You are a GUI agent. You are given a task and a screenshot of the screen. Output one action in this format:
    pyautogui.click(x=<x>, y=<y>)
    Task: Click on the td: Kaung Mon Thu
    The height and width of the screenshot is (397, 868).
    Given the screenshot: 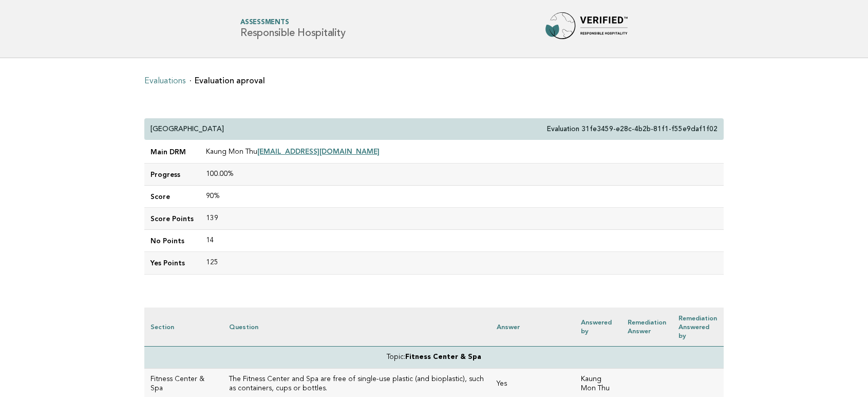 What is the action you would take?
    pyautogui.click(x=461, y=152)
    